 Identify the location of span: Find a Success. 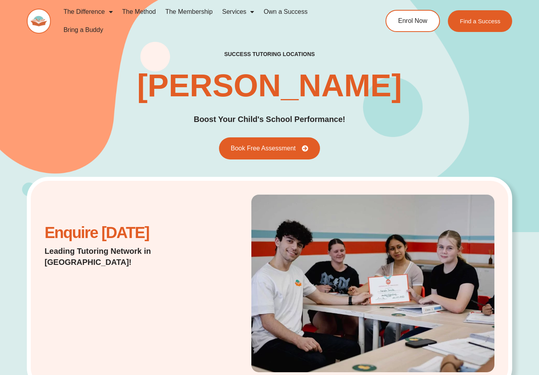
(480, 21).